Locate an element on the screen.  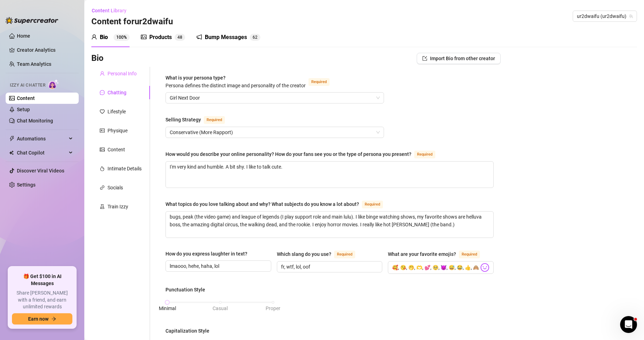
a: Team Analytics is located at coordinates (34, 64).